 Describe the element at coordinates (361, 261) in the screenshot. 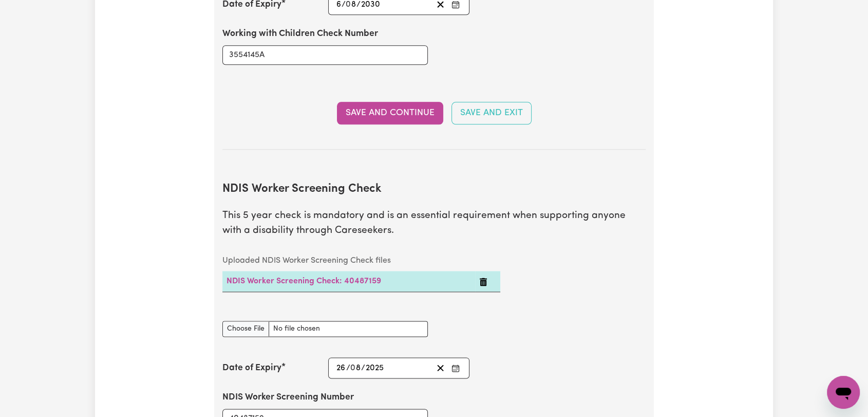

I see `caption: Uploaded NDIS Worker Screening Check files` at that location.